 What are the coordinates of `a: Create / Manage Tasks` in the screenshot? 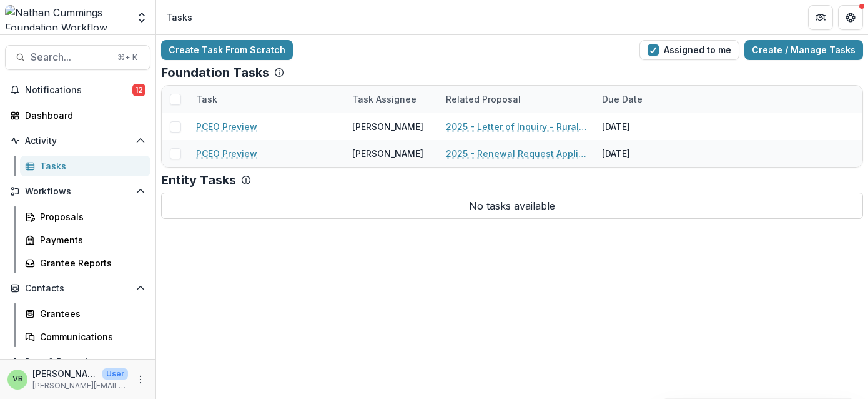 It's located at (804, 50).